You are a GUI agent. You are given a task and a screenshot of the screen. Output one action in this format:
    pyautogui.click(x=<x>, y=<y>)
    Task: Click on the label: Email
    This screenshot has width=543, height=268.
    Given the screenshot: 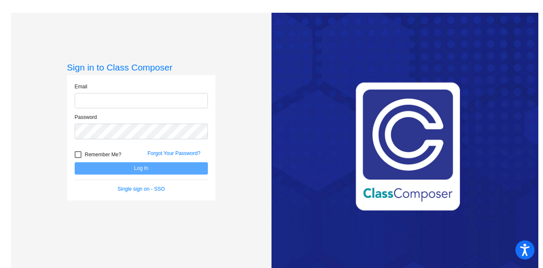 What is the action you would take?
    pyautogui.click(x=81, y=87)
    